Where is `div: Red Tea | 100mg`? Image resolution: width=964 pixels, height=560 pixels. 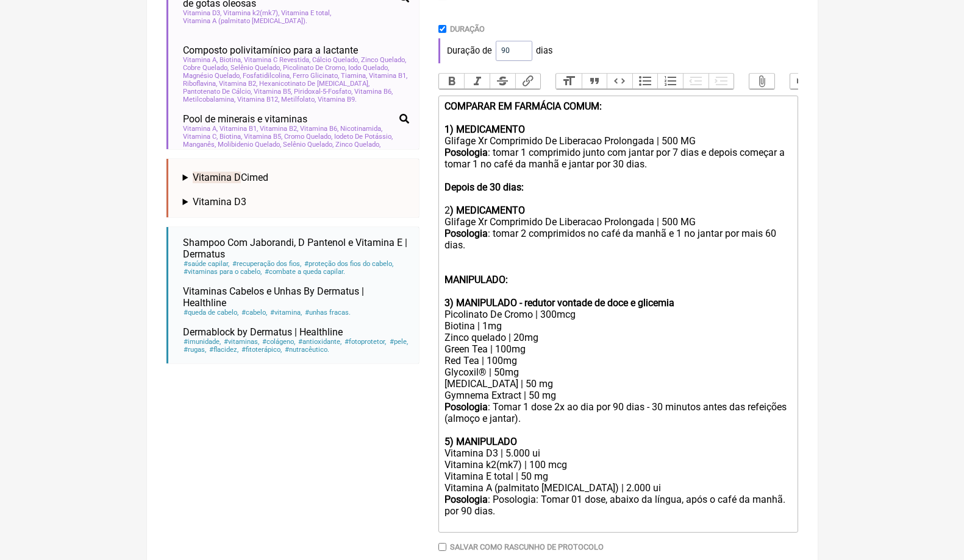
div: Red Tea | 100mg is located at coordinates (617, 360).